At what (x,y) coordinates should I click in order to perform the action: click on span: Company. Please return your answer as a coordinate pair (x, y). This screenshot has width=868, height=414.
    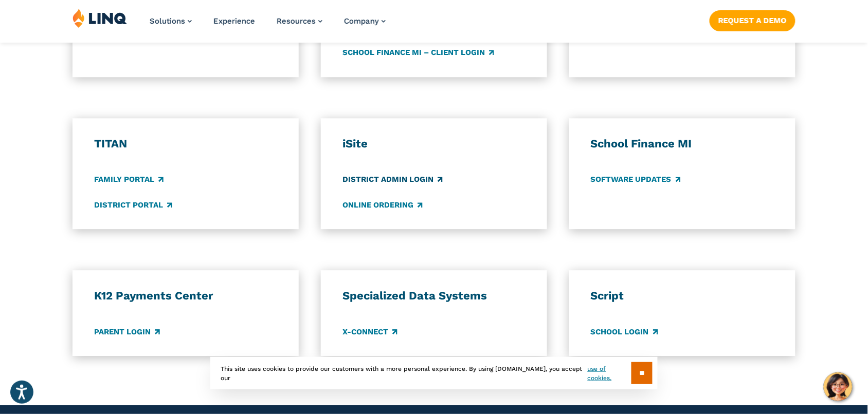
    Looking at the image, I should click on (362, 21).